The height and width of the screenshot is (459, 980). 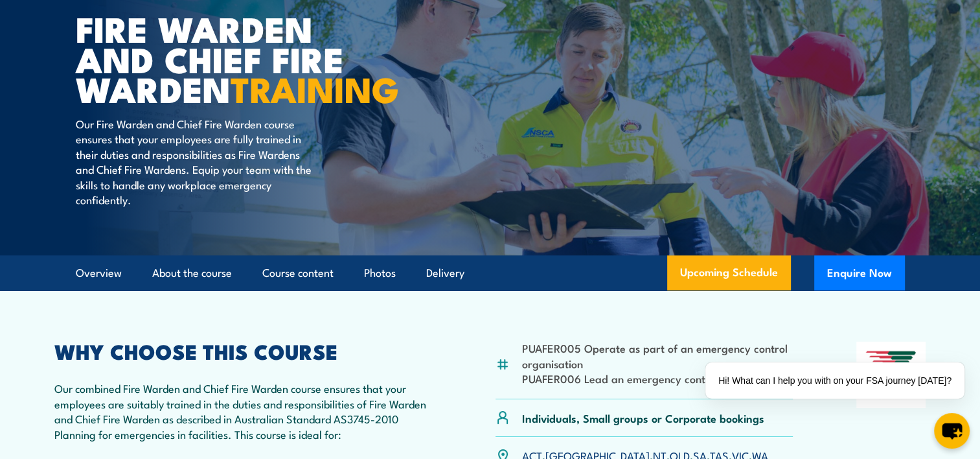 What do you see at coordinates (298, 273) in the screenshot?
I see `a: Course content` at bounding box center [298, 273].